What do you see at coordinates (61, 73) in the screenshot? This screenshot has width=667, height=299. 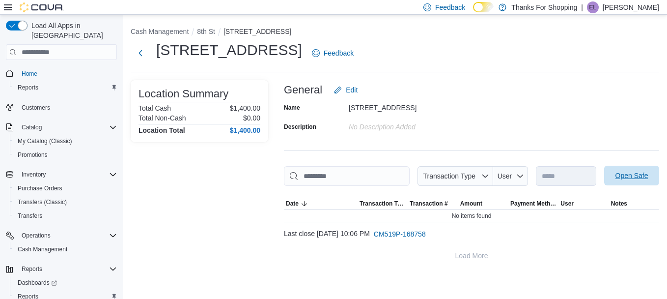 I see `button: Home` at bounding box center [61, 73].